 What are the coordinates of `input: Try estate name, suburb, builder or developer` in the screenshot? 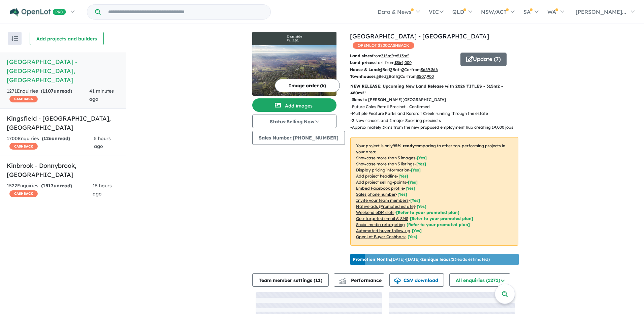 It's located at (186, 12).